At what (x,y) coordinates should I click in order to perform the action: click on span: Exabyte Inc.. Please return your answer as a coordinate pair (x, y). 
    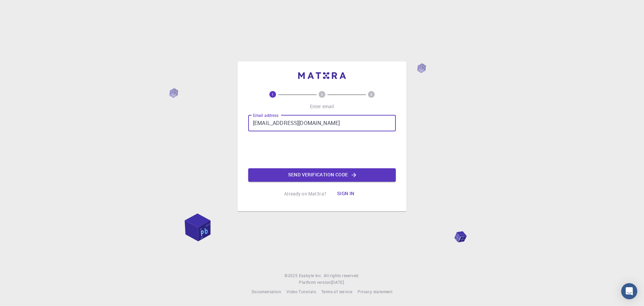
    Looking at the image, I should click on (310, 275).